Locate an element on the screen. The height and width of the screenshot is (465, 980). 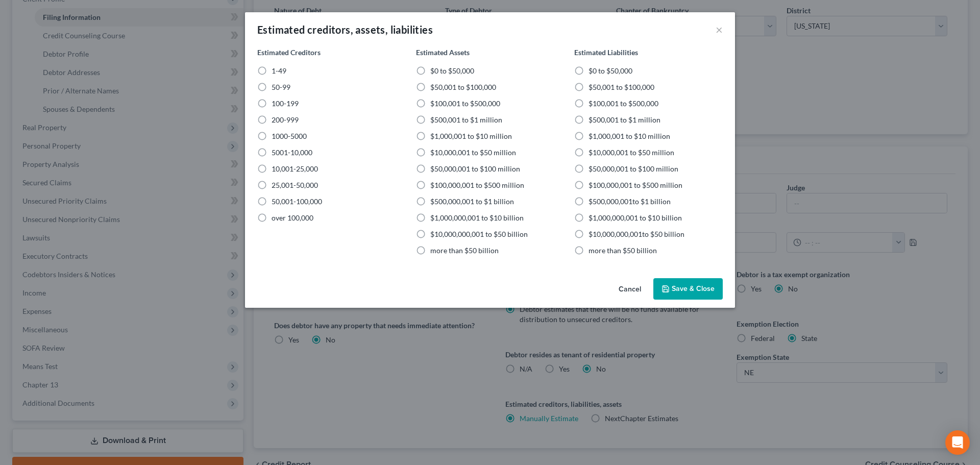
span: 1000-5000 is located at coordinates (289, 136).